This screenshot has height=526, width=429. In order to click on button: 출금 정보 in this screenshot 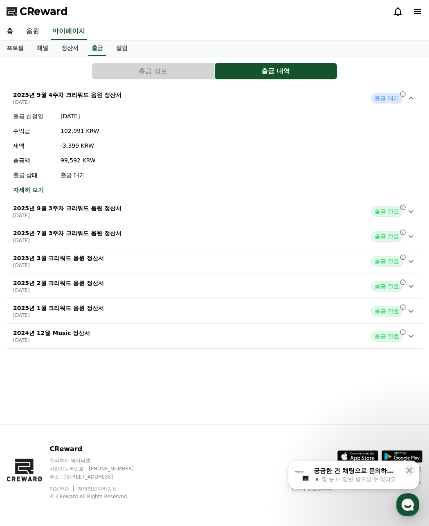, I will do `click(153, 71)`.